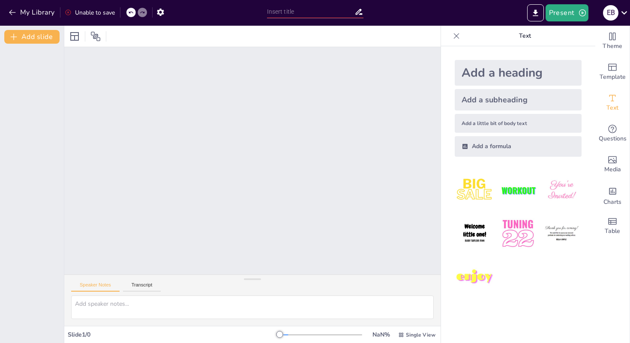 The height and width of the screenshot is (343, 630). Describe the element at coordinates (518, 146) in the screenshot. I see `div: Add a formula` at that location.